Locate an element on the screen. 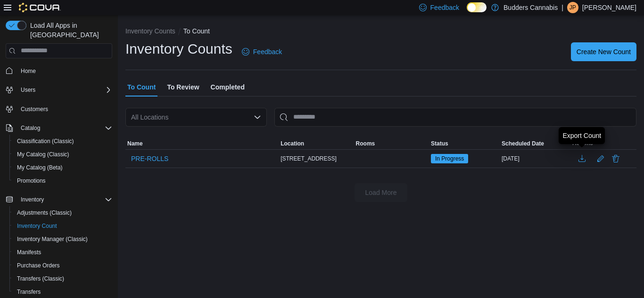 The image size is (644, 298). button: Load More is located at coordinates (381, 193).